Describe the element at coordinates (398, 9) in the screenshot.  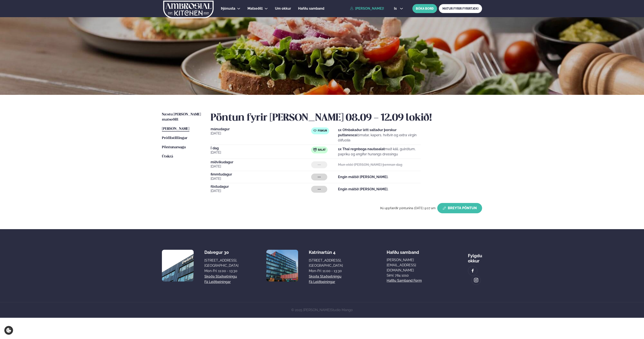
I see `button: is` at that location.